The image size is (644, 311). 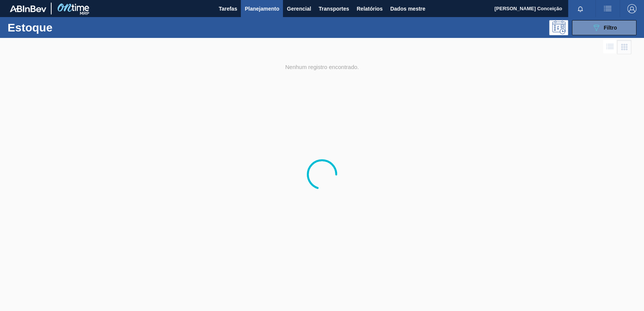 I want to click on button: Filtro, so click(x=604, y=28).